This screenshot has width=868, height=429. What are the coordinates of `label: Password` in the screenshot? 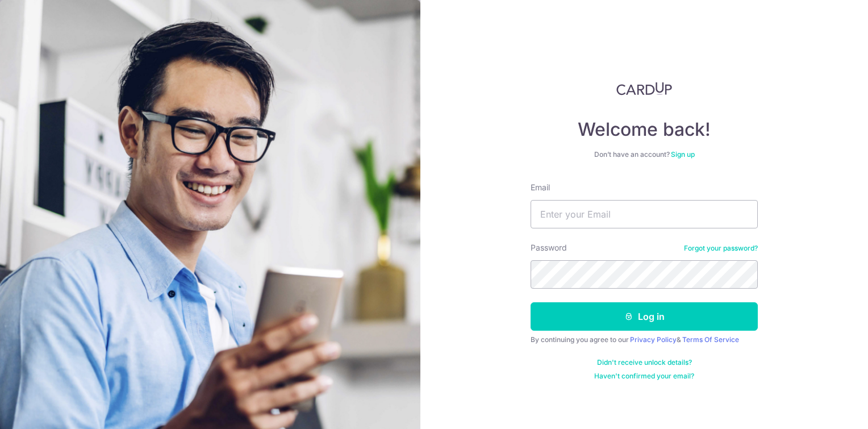 It's located at (548, 248).